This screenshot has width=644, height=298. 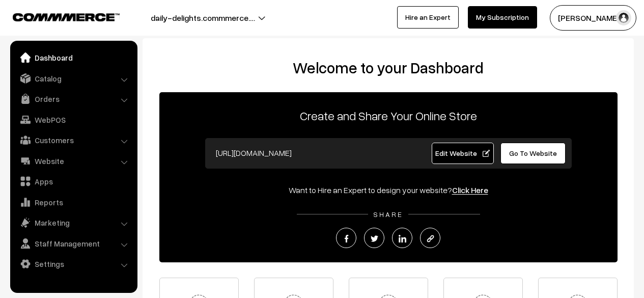 What do you see at coordinates (73, 161) in the screenshot?
I see `a: Website` at bounding box center [73, 161].